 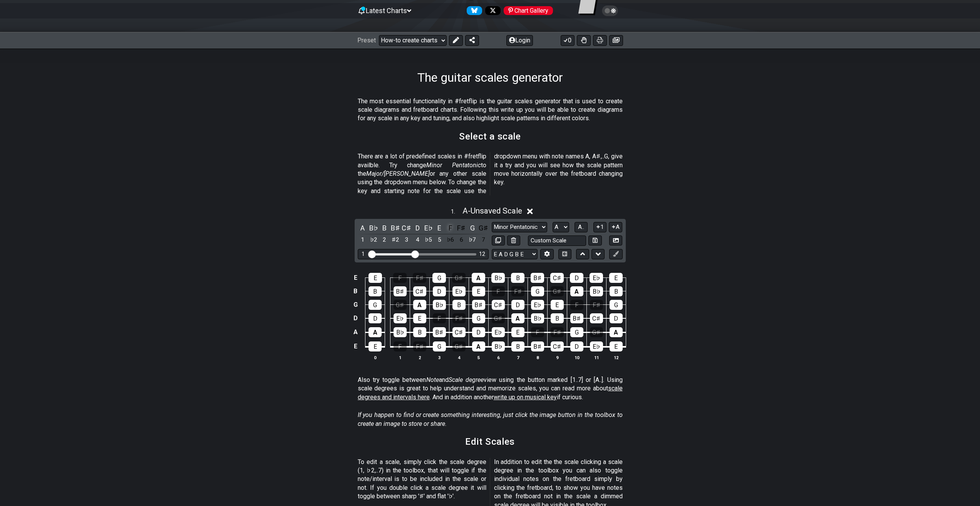 What do you see at coordinates (422, 479) in the screenshot?
I see `p: To edit a scale, simply click the scale degree (1, ♭2,..7) in the toolbox, that will toggle if th...` at bounding box center [422, 479].